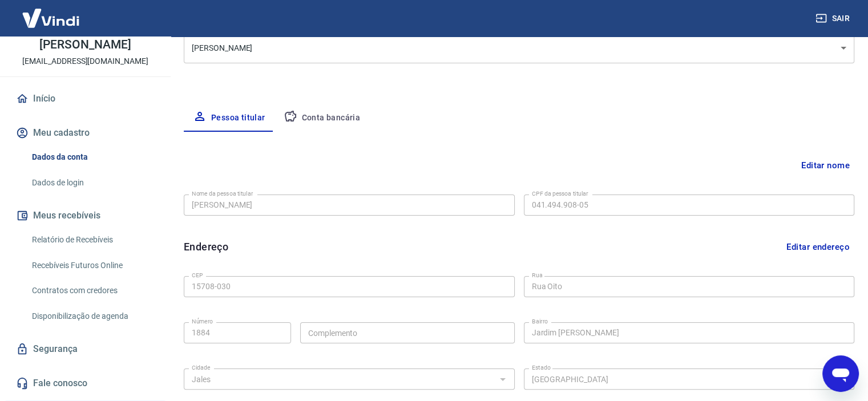 This screenshot has height=401, width=868. What do you see at coordinates (202, 321) in the screenshot?
I see `label: Número` at bounding box center [202, 321].